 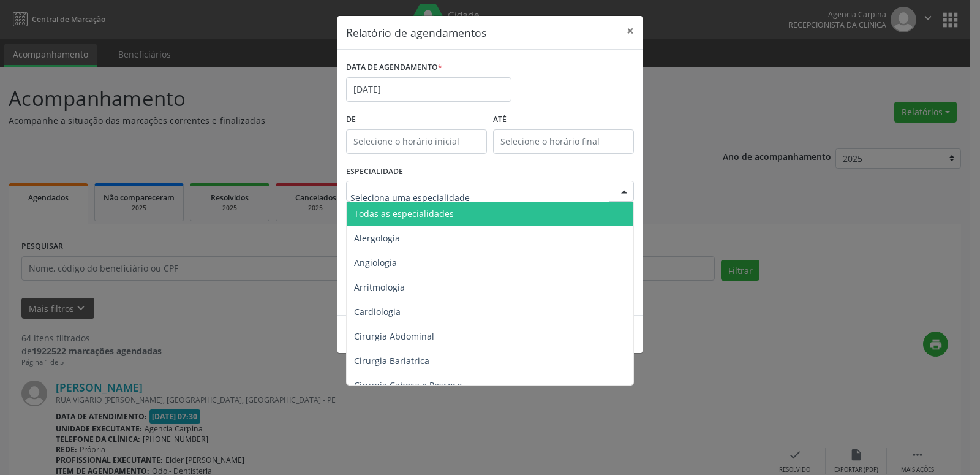 I want to click on input: Selecione o horário inicial, so click(x=416, y=142).